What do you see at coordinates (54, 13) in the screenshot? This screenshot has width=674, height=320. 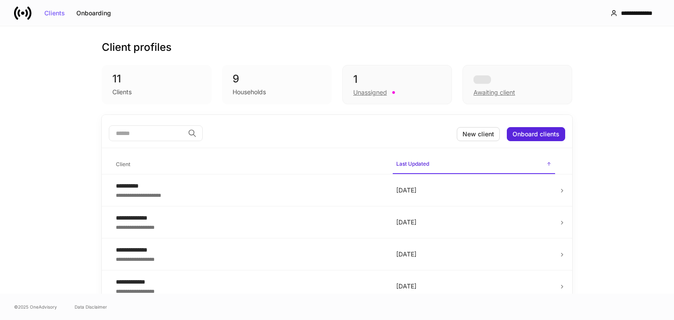 I see `button: Clients` at bounding box center [54, 13].